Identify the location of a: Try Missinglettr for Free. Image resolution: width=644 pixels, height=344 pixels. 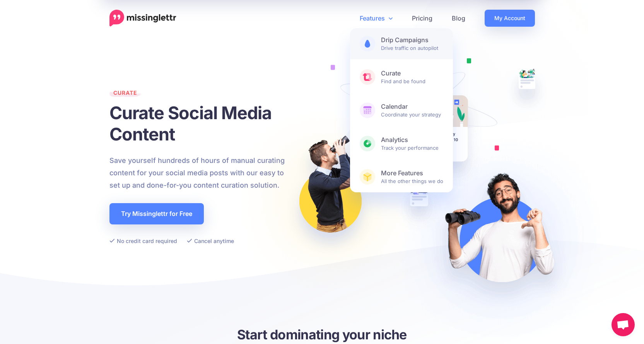
(157, 213).